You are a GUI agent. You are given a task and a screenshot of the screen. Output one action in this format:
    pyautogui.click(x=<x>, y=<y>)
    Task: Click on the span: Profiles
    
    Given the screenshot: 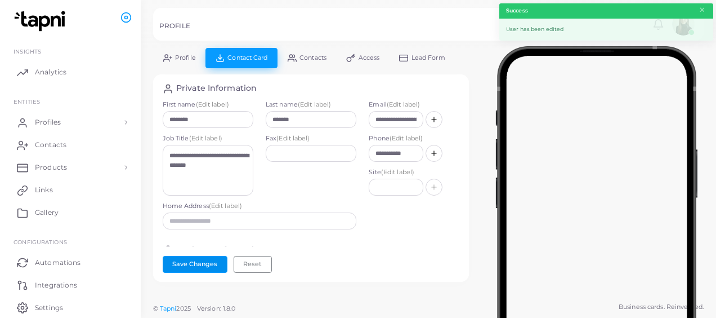 What is the action you would take?
    pyautogui.click(x=48, y=122)
    